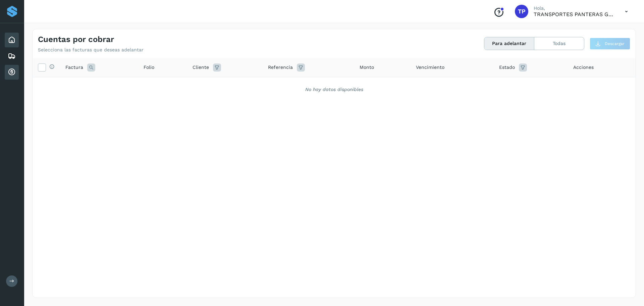  I want to click on button: Todas, so click(560, 43).